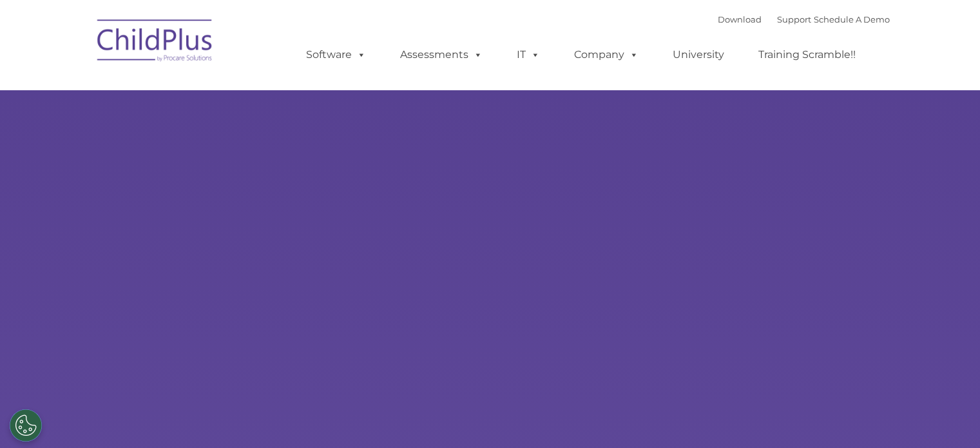 The image size is (980, 448). What do you see at coordinates (26, 425) in the screenshot?
I see `button: Cookies Settings` at bounding box center [26, 425].